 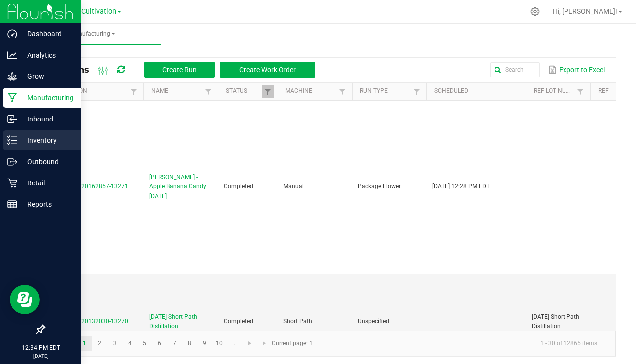 What do you see at coordinates (265, 343) in the screenshot?
I see `span: Go to the last page` at bounding box center [265, 343].